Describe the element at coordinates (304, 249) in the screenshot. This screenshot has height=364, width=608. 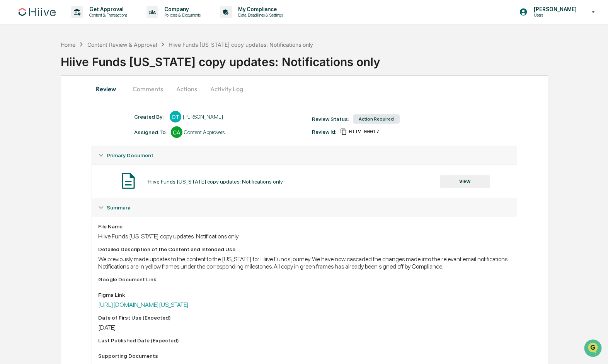
I see `div: Detailed Description of the Content and Intended Use` at that location.